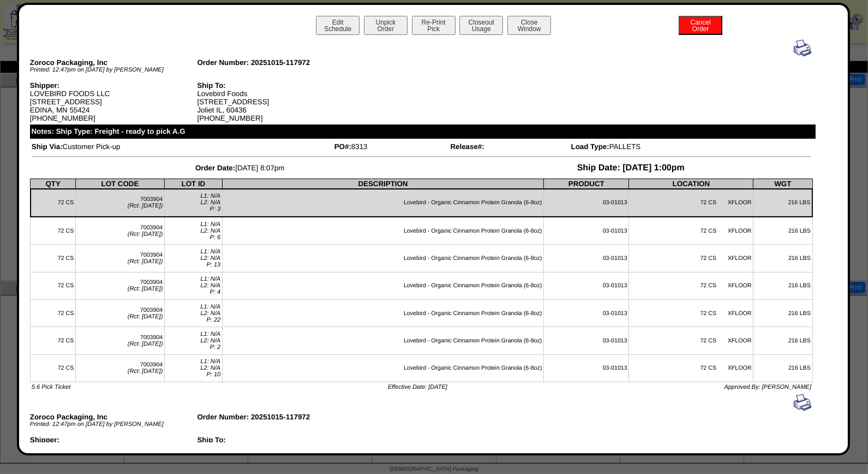 This screenshot has width=868, height=474. I want to click on span: Load Type:, so click(591, 147).